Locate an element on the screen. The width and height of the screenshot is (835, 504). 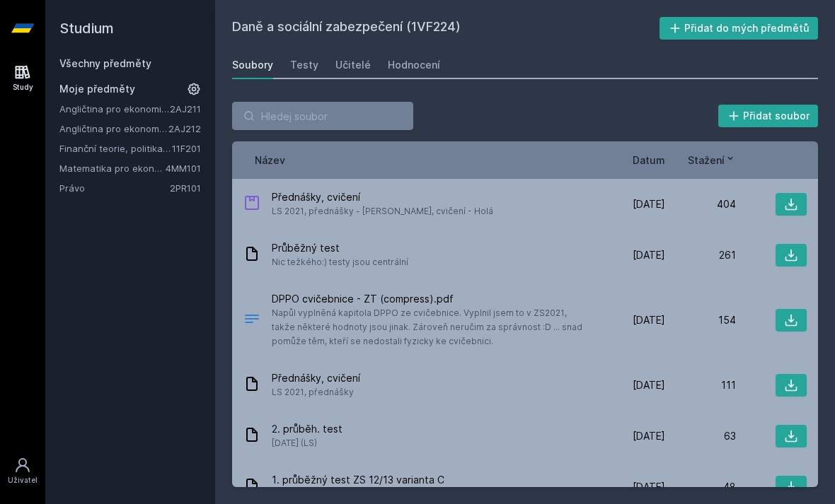
div: 111 is located at coordinates (700, 386).